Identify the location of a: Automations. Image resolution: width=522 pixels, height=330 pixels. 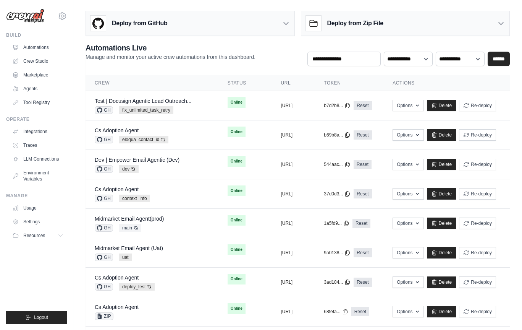
(38, 47).